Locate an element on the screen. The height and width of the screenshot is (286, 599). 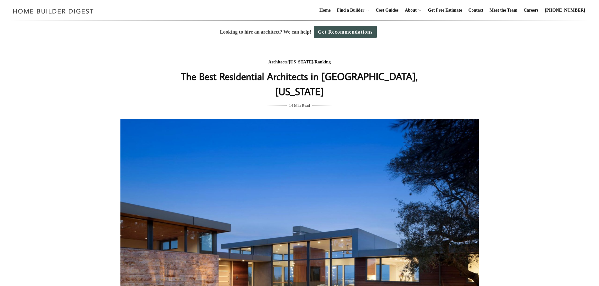
a: Careers is located at coordinates (531, 10).